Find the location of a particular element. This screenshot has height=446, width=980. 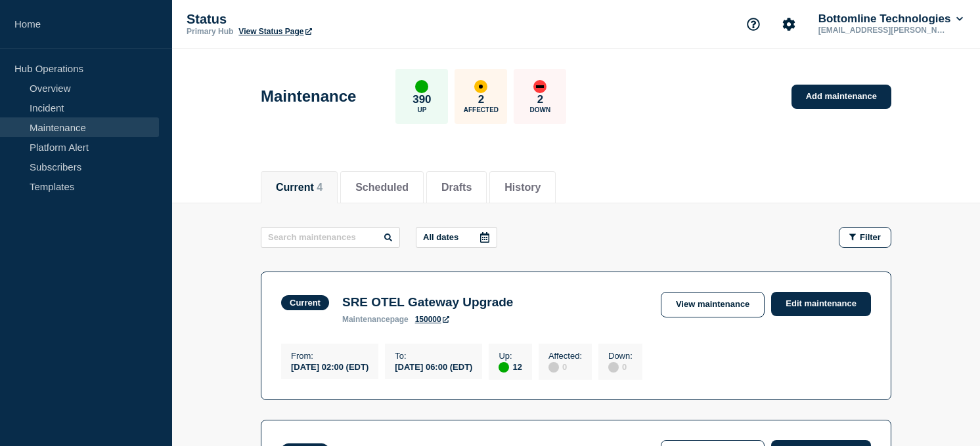

h3: SRE OTEL Gateway Upgrade is located at coordinates (427, 302).